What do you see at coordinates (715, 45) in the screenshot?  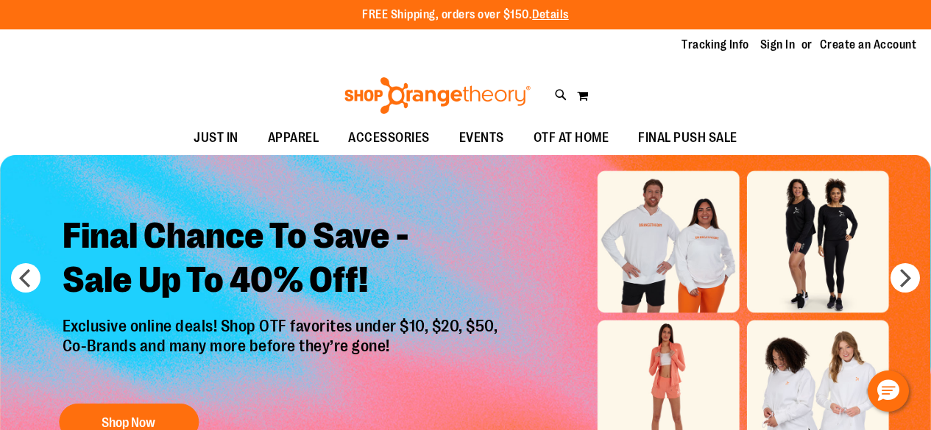 I see `a: Tracking Info` at bounding box center [715, 45].